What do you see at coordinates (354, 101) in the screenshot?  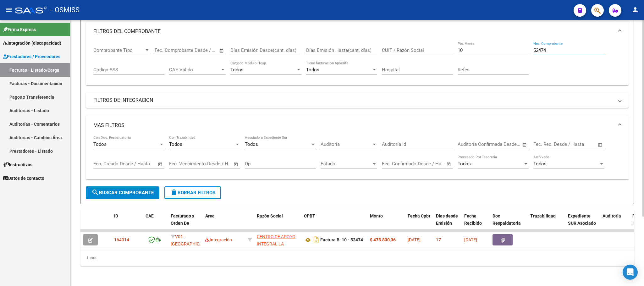 I see `mat-panel-title: FILTROS DE INTEGRACION` at bounding box center [354, 101].